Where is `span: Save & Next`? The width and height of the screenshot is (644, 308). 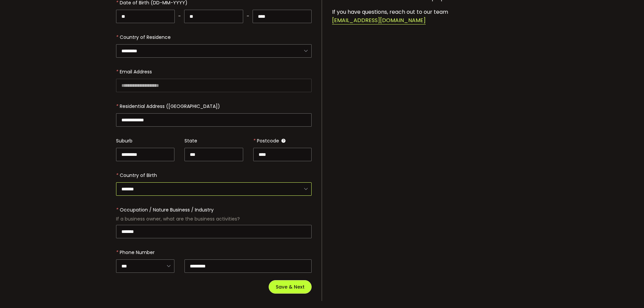
span: Save & Next is located at coordinates (290, 287).